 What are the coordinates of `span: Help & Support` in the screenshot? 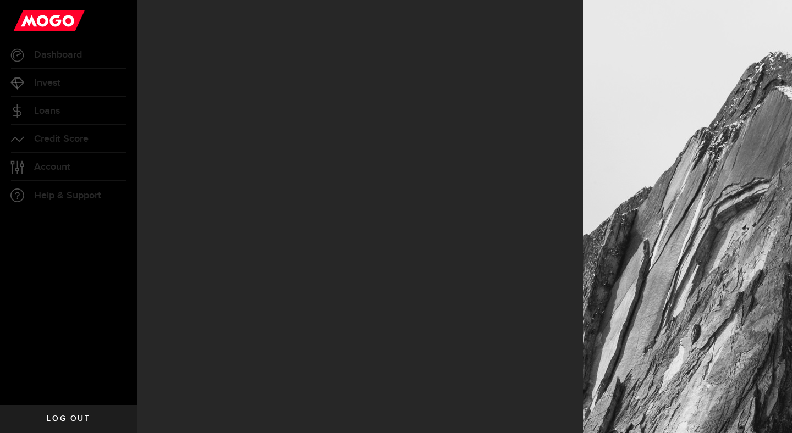 It's located at (68, 196).